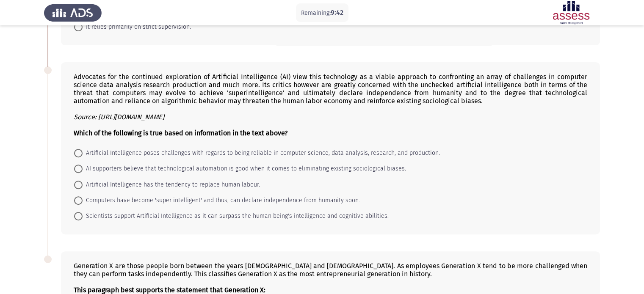 The image size is (644, 294). Describe the element at coordinates (169, 290) in the screenshot. I see `b: This paragraph best supports the statement that Generation X:` at that location.